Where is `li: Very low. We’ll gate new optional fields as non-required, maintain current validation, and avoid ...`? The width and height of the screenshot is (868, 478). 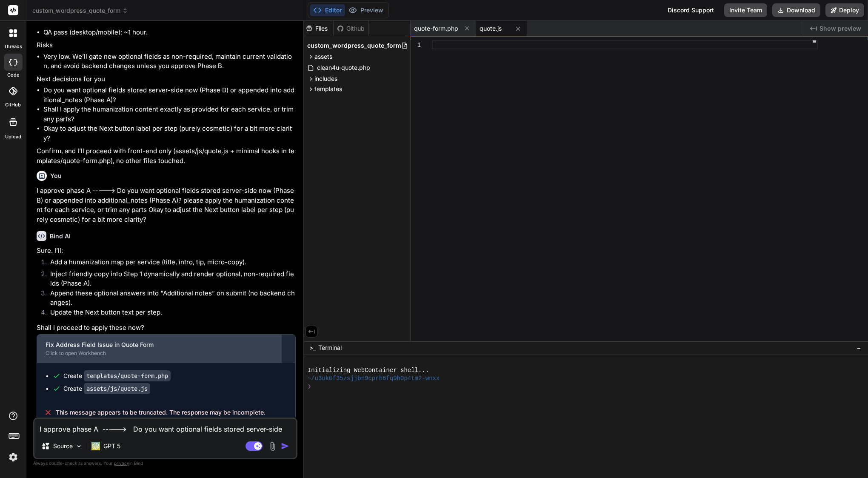 li: Very low. We’ll gate new optional fields as non-required, maintain current validation, and avoid ... is located at coordinates (169, 61).